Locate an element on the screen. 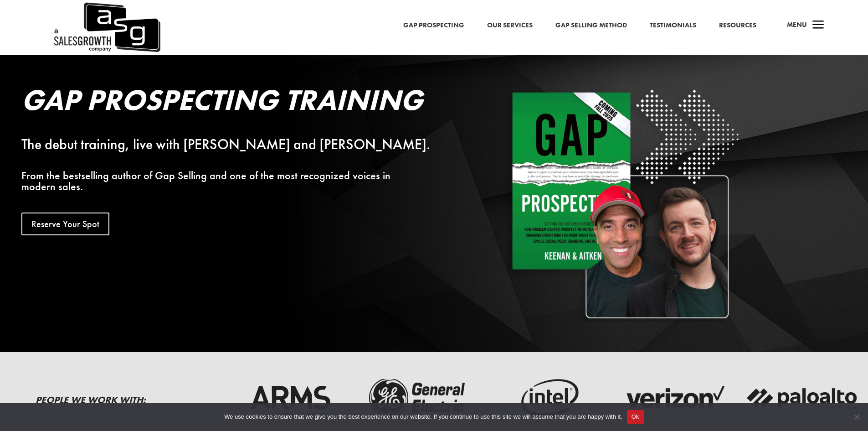  h2: Gap Prospecting Training is located at coordinates (234, 102).